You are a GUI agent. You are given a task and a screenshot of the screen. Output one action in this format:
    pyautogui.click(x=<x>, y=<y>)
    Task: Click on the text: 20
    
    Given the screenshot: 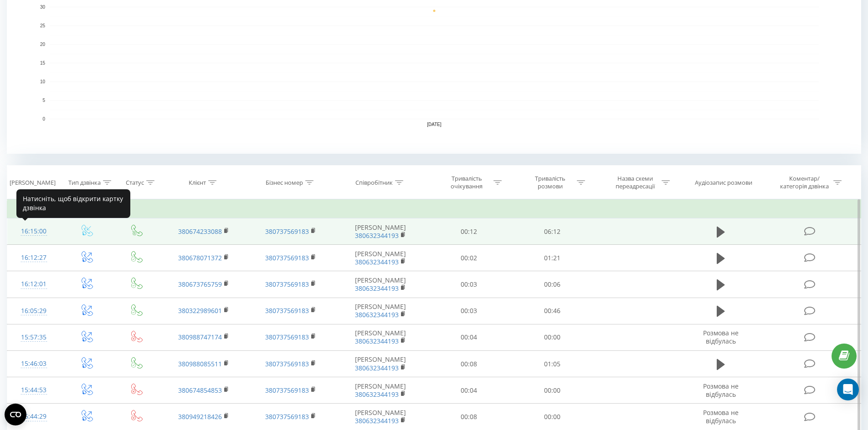 What is the action you would take?
    pyautogui.click(x=43, y=44)
    